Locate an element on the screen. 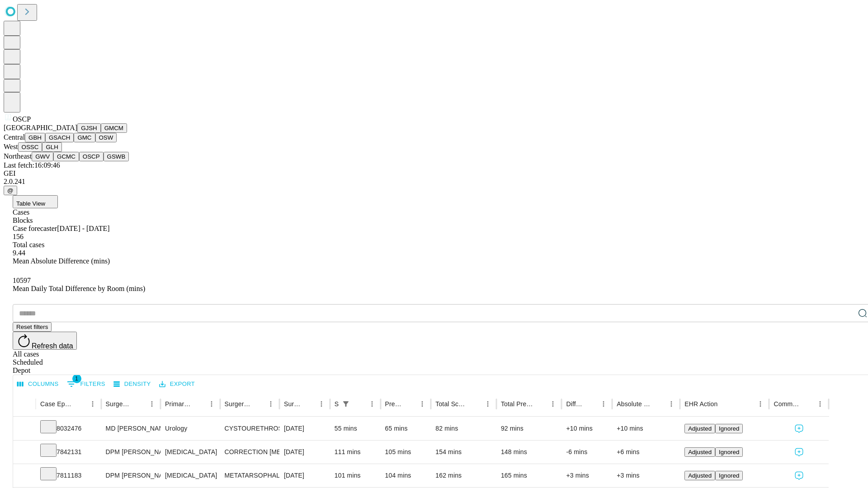 The width and height of the screenshot is (868, 488). button: Show filters is located at coordinates (86, 384).